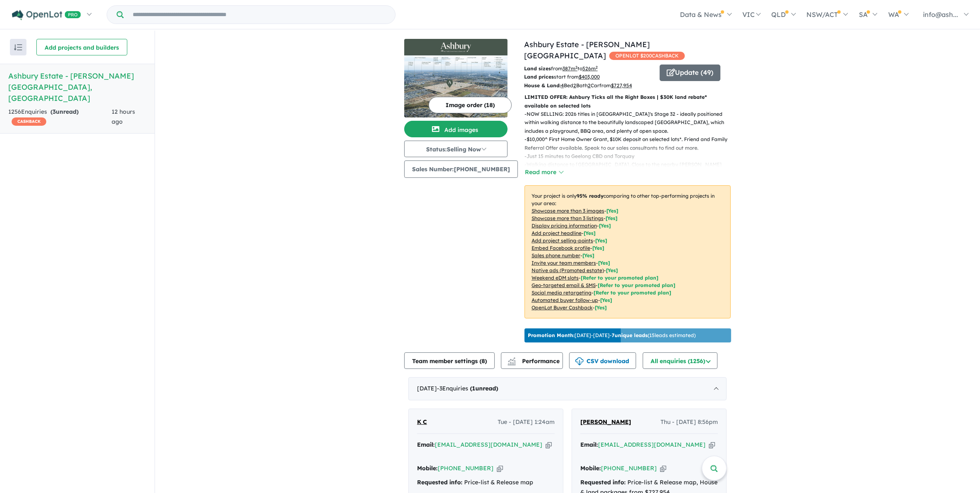 Image resolution: width=980 pixels, height=493 pixels. I want to click on u: Embed Facebook profile, so click(561, 248).